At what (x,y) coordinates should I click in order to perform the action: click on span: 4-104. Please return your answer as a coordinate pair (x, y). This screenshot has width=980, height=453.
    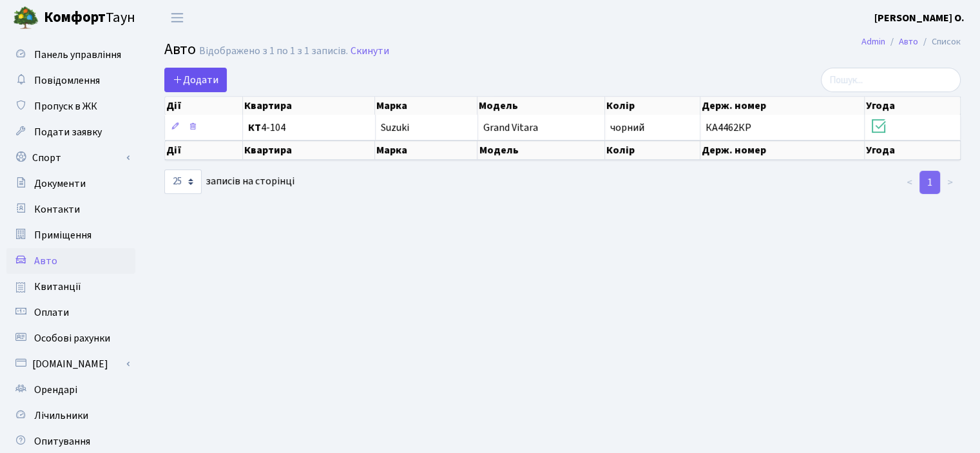
    Looking at the image, I should click on (308, 127).